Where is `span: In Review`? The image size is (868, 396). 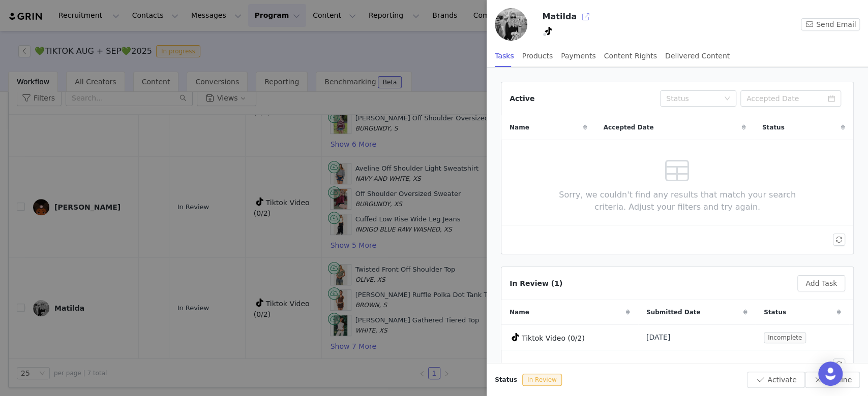
span: In Review is located at coordinates (542, 380).